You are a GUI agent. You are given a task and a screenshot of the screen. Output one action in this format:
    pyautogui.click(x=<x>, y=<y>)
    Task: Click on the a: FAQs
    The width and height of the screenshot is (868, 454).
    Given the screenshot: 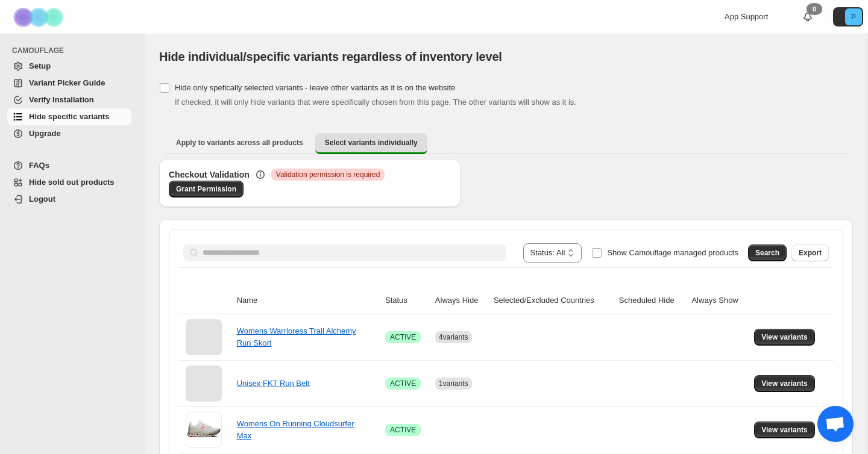 What is the action you would take?
    pyautogui.click(x=69, y=165)
    